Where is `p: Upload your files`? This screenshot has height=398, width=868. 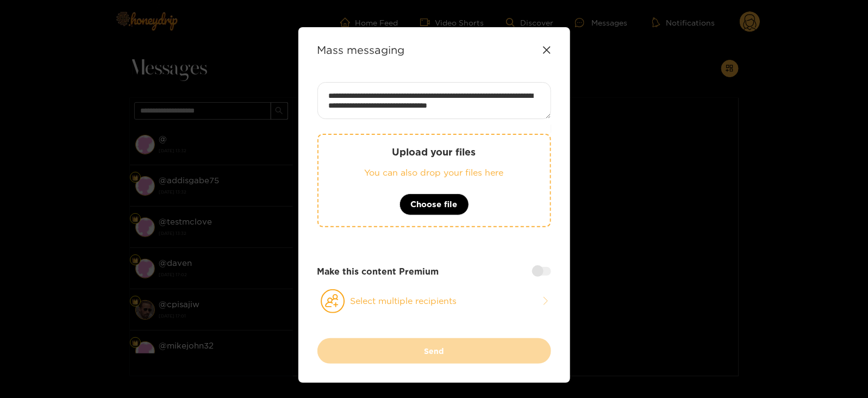 p: Upload your files is located at coordinates (434, 151).